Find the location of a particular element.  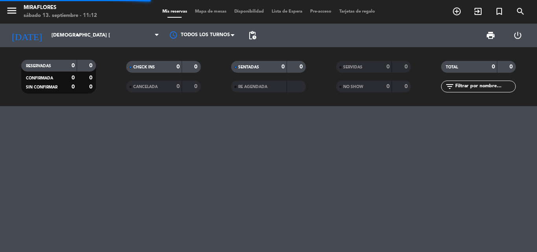

span: Mis reservas is located at coordinates (174, 11).